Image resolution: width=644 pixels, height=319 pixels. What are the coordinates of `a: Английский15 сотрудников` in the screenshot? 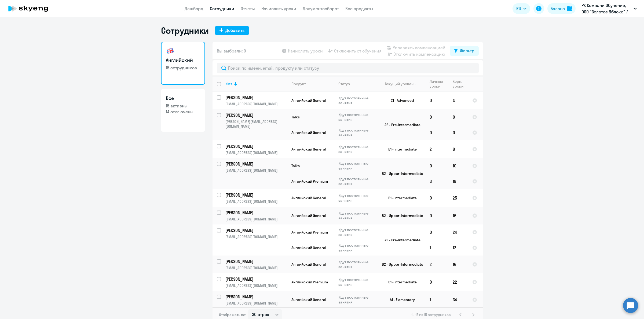 It's located at (183, 64).